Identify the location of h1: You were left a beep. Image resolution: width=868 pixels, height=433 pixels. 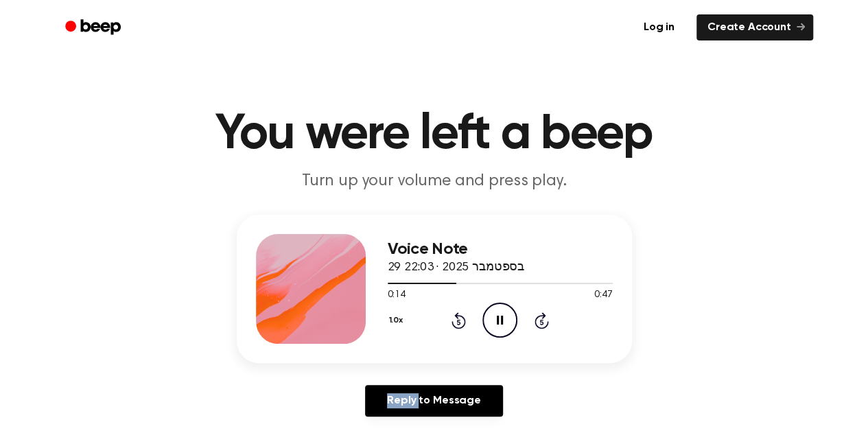
(434, 134).